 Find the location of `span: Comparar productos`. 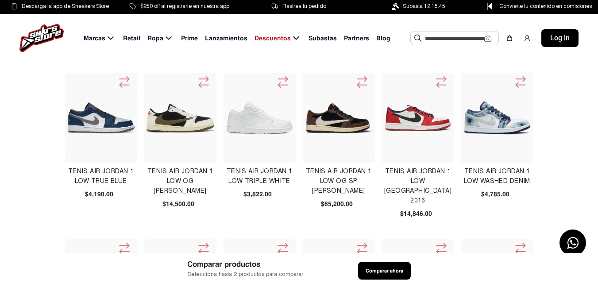

span: Comparar productos is located at coordinates (245, 264).